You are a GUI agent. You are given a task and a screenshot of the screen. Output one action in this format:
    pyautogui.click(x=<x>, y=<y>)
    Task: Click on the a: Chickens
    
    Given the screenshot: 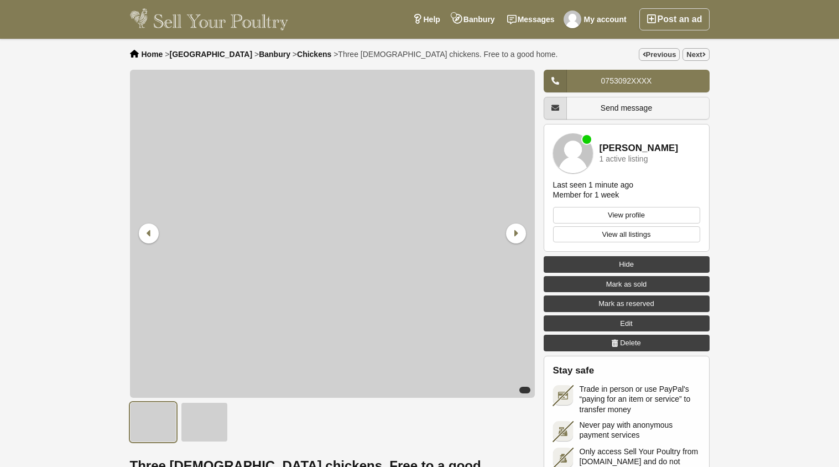 What is the action you would take?
    pyautogui.click(x=314, y=54)
    